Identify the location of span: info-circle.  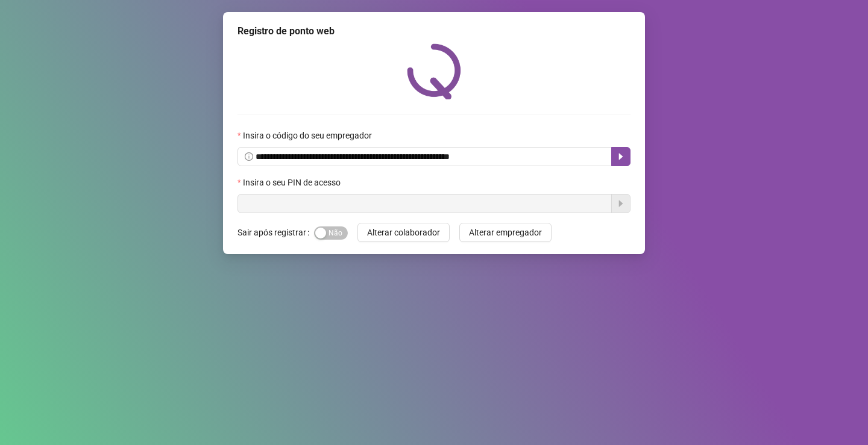
(249, 157).